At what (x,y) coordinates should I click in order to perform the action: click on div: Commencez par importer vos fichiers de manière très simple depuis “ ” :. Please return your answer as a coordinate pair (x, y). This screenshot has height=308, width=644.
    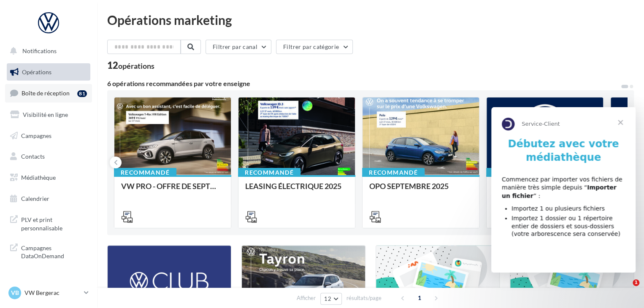
    Looking at the image, I should click on (72, 81).